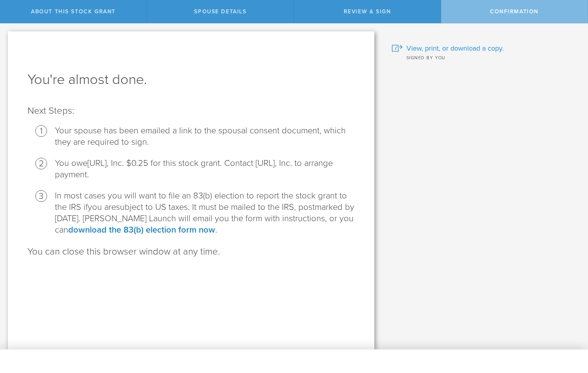 The width and height of the screenshot is (588, 373). What do you see at coordinates (191, 252) in the screenshot?
I see `p: You can close this browser window at any time.` at bounding box center [191, 252].